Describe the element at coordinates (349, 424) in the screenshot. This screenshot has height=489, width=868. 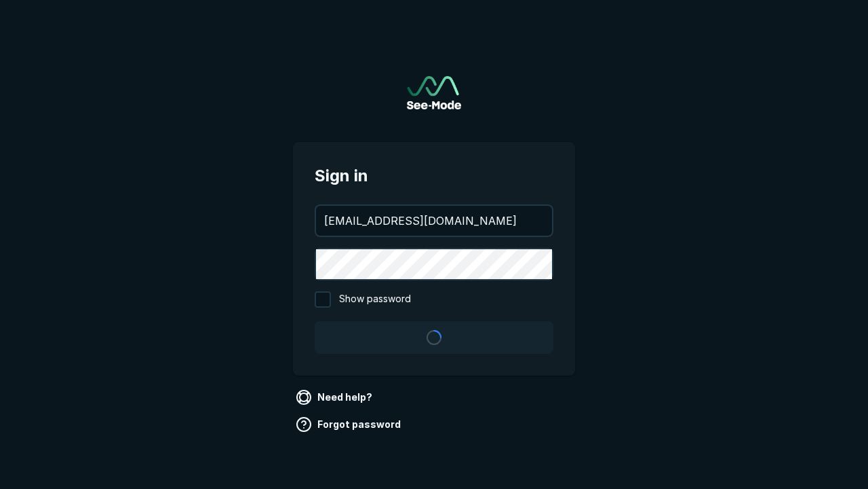
I see `a: Forgot password` at that location.